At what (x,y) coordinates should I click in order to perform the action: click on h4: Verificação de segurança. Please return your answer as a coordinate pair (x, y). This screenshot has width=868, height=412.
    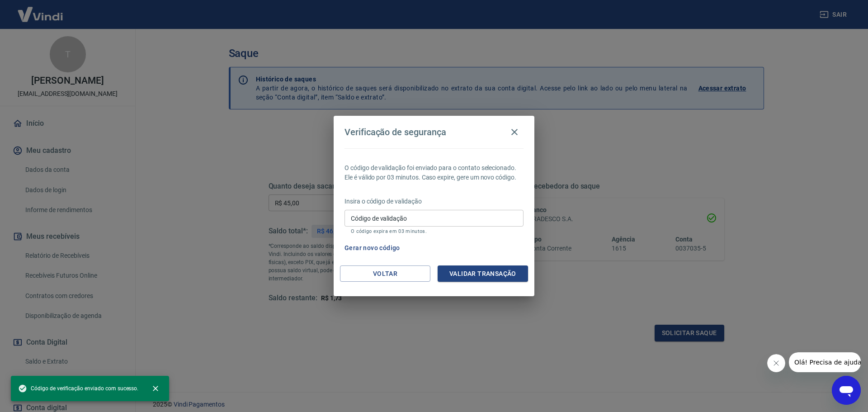
    Looking at the image, I should click on (395, 132).